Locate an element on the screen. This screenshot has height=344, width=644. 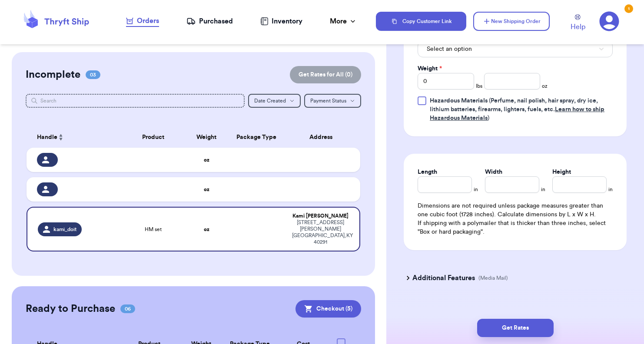
span: HM set is located at coordinates (153, 230).